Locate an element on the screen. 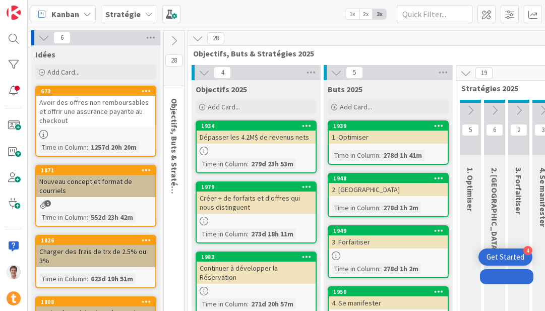  div: 271d 20h 57m is located at coordinates (272, 304).